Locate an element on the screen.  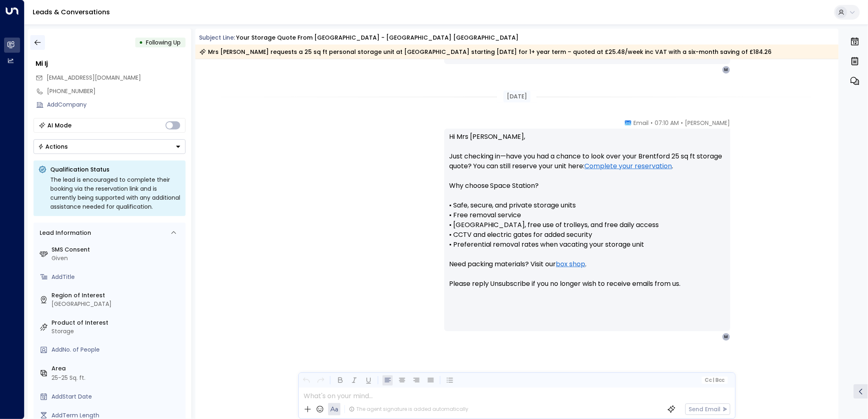
div: Given is located at coordinates (117, 258).